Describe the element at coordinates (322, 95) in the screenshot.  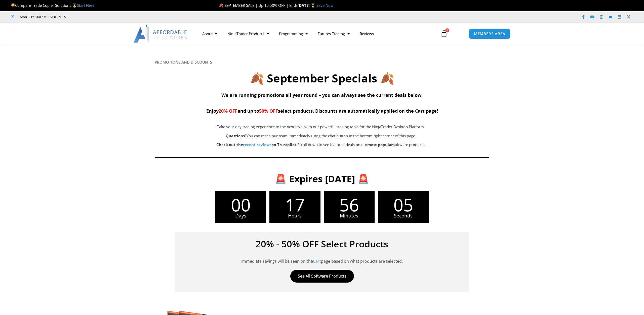
I see `span: We are running promotions all year round – you can always see the current deals below.` at that location.